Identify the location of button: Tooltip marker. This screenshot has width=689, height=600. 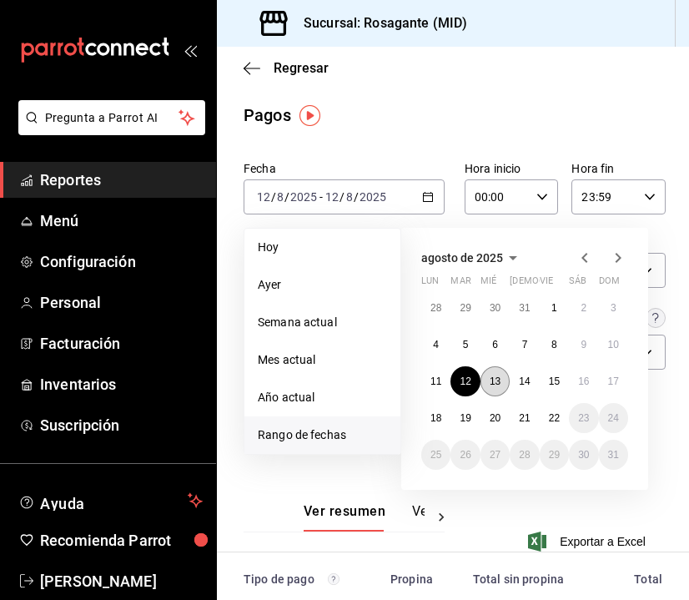
(309, 115).